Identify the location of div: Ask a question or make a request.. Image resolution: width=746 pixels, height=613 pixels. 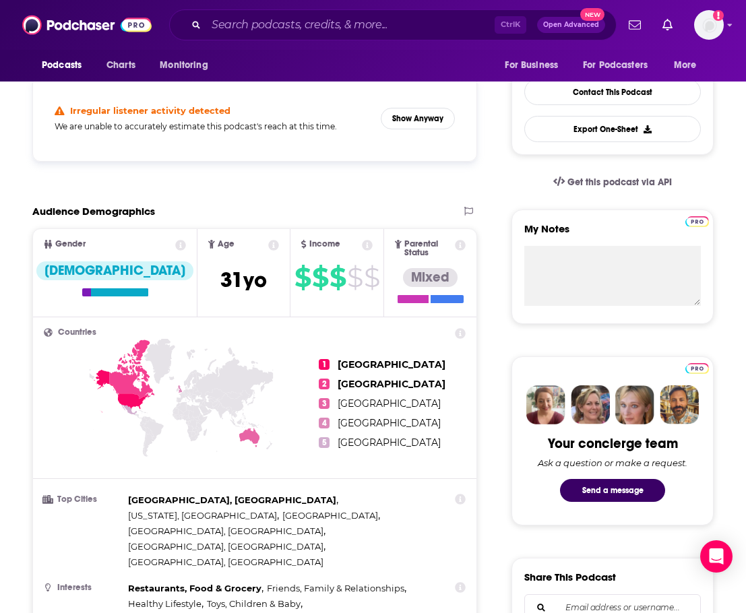
(613, 463).